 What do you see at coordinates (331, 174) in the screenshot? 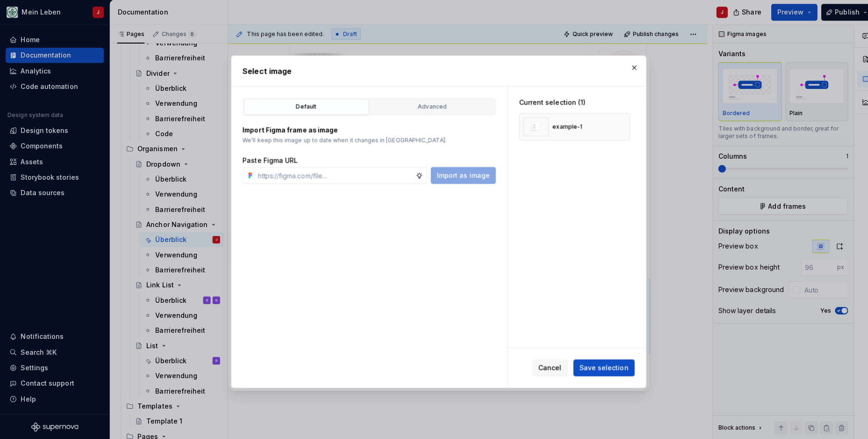
I see `input: https://figma.com/file...` at bounding box center [331, 174].